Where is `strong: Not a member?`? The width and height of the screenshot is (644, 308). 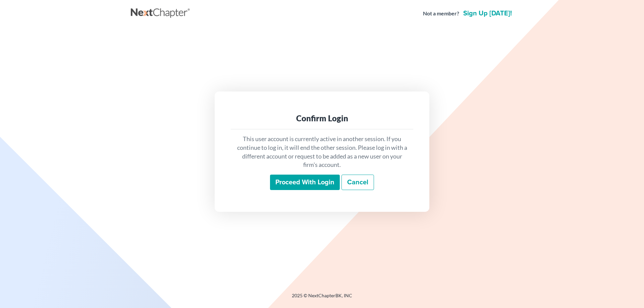
strong: Not a member? is located at coordinates (441, 13).